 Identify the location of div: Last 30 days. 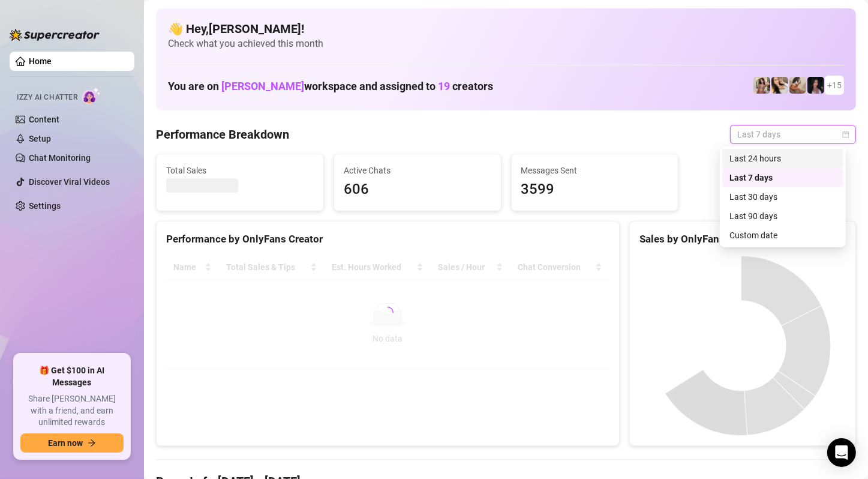
(783, 197).